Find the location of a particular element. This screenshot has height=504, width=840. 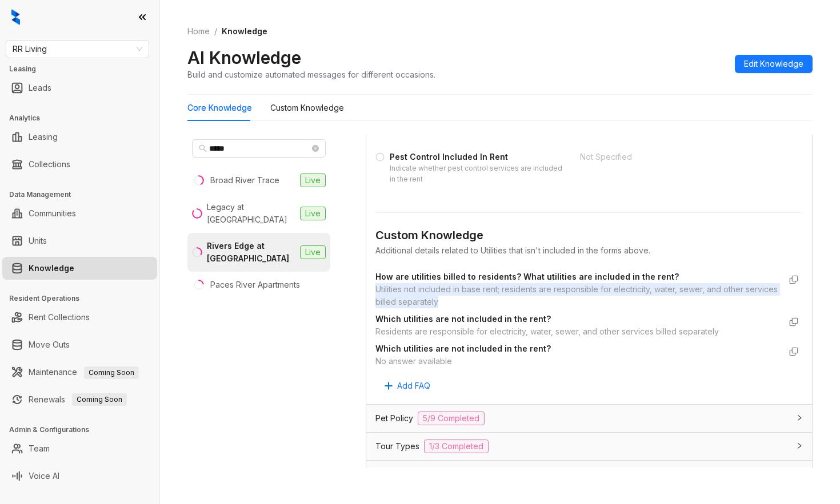

a: Leads is located at coordinates (40, 88).